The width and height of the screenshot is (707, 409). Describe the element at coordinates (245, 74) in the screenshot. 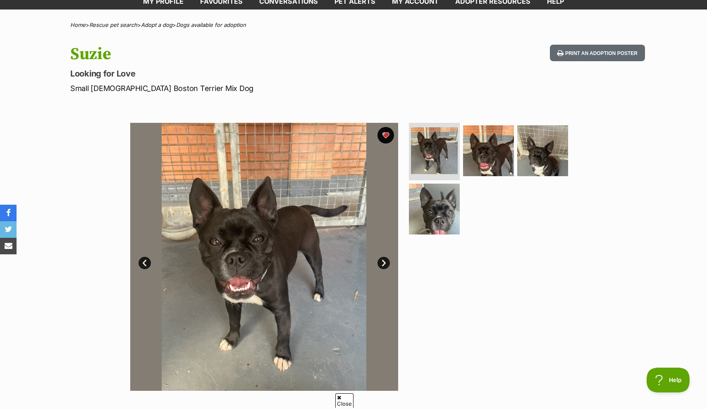

I see `p: Looking for Love` at that location.